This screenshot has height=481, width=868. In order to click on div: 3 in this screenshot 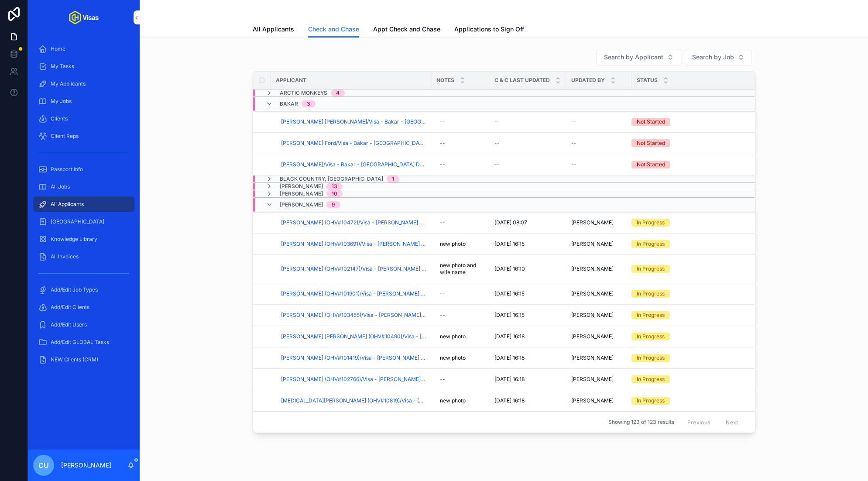, I will do `click(308, 104)`.